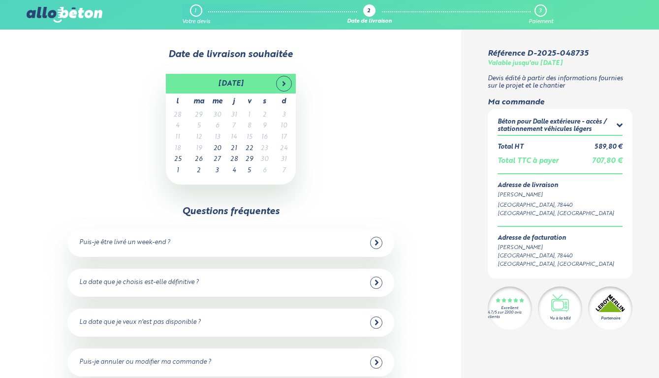 Image resolution: width=659 pixels, height=378 pixels. Describe the element at coordinates (284, 149) in the screenshot. I see `td: 24` at that location.